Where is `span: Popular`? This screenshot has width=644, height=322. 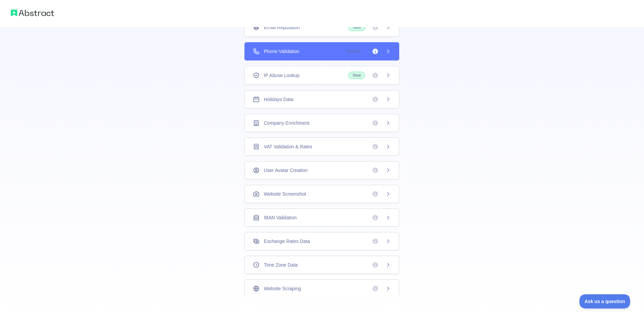 span: Popular is located at coordinates (354, 51).